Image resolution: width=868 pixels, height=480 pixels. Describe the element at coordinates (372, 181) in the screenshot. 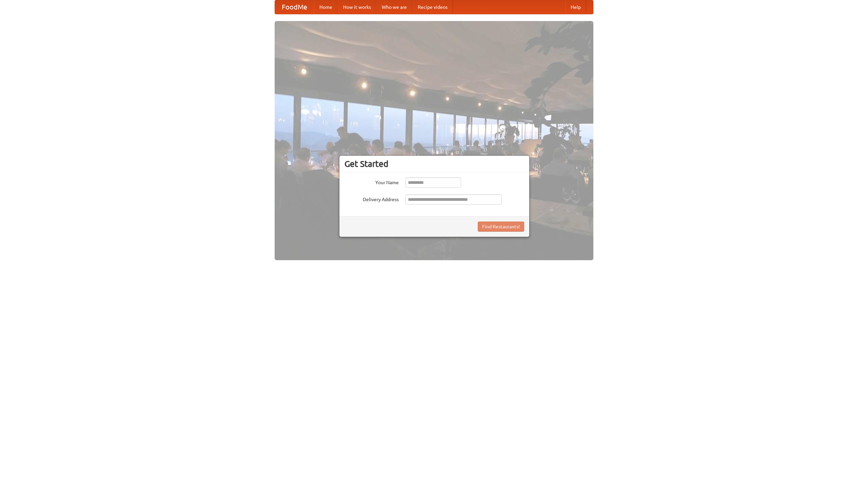

I see `label: Your Name` at that location.